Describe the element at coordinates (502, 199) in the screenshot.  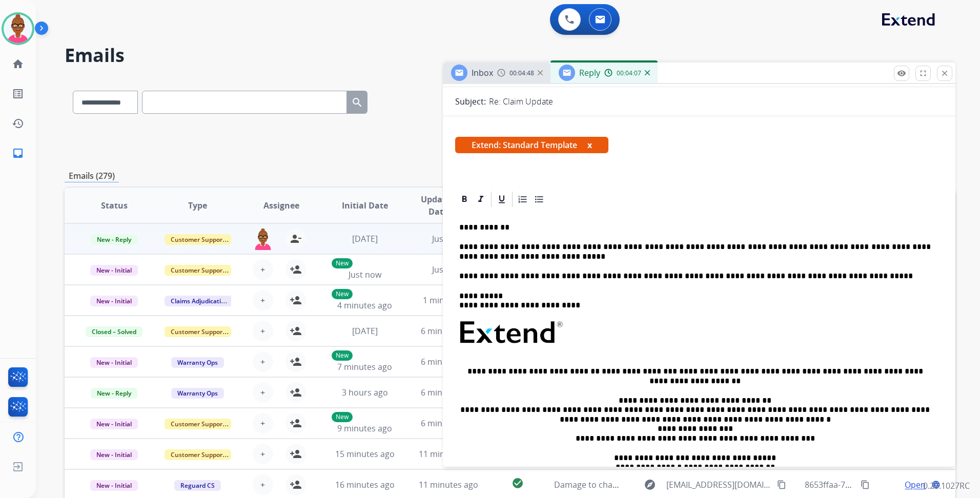
I see `div: Underline` at that location.